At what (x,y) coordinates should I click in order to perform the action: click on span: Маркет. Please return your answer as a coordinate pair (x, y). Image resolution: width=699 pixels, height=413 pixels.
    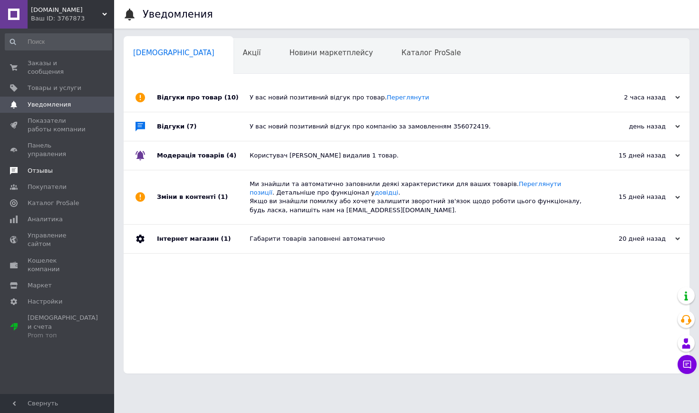
    Looking at the image, I should click on (39, 285).